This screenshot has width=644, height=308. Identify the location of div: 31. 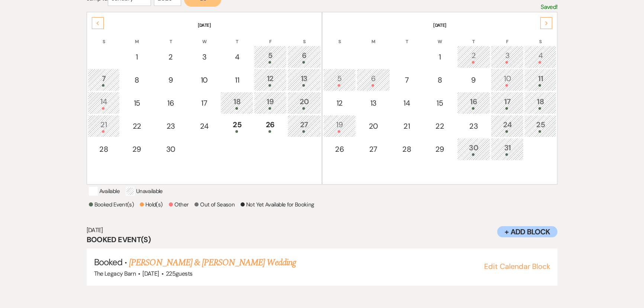
(507, 149).